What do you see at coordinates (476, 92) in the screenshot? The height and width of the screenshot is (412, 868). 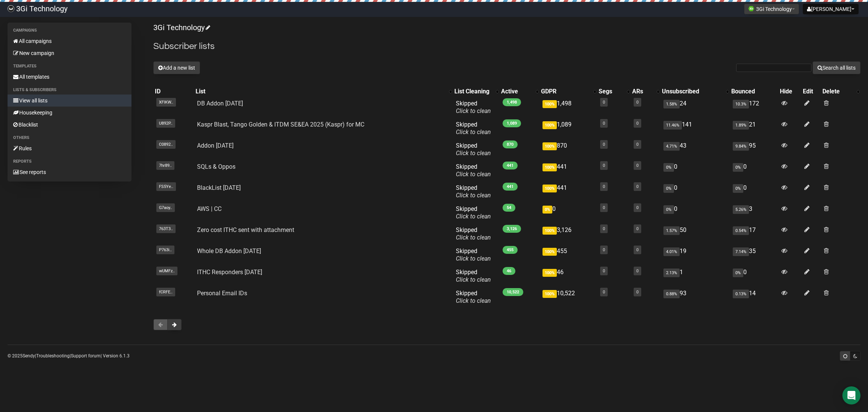 I see `th: List Cleaning: No sort applied, activate to apply an ascending sort` at bounding box center [476, 92].